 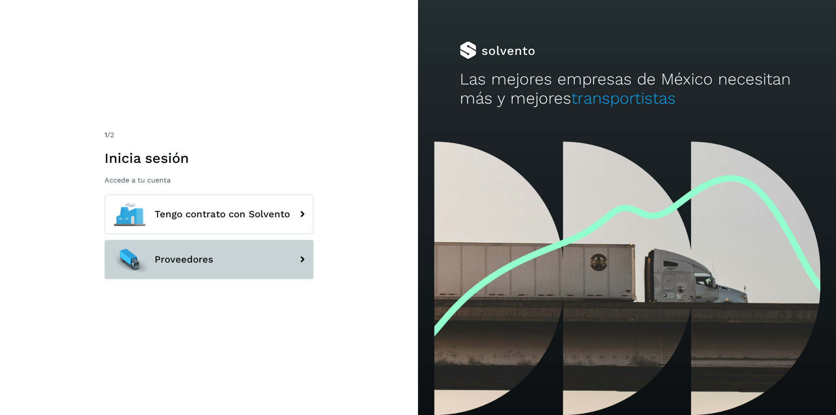 I want to click on span: transportistas, so click(x=623, y=98).